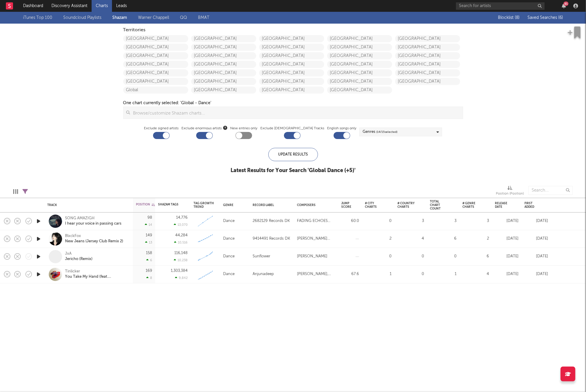 The width and height of the screenshot is (586, 392). I want to click on div: JxA, so click(78, 254).